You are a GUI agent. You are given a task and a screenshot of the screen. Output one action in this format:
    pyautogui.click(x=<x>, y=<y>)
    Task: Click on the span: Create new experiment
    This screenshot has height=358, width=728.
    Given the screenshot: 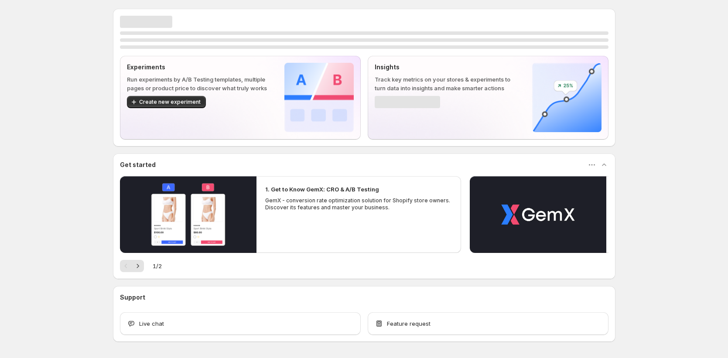 What is the action you would take?
    pyautogui.click(x=170, y=102)
    